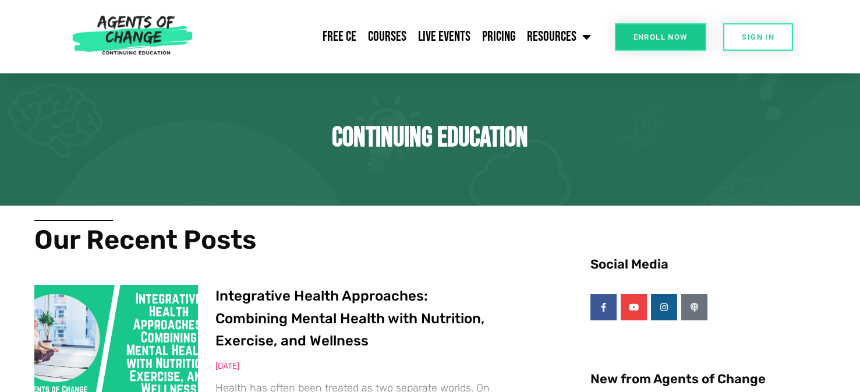 The width and height of the screenshot is (860, 392). Describe the element at coordinates (559, 37) in the screenshot. I see `a: Resources` at that location.